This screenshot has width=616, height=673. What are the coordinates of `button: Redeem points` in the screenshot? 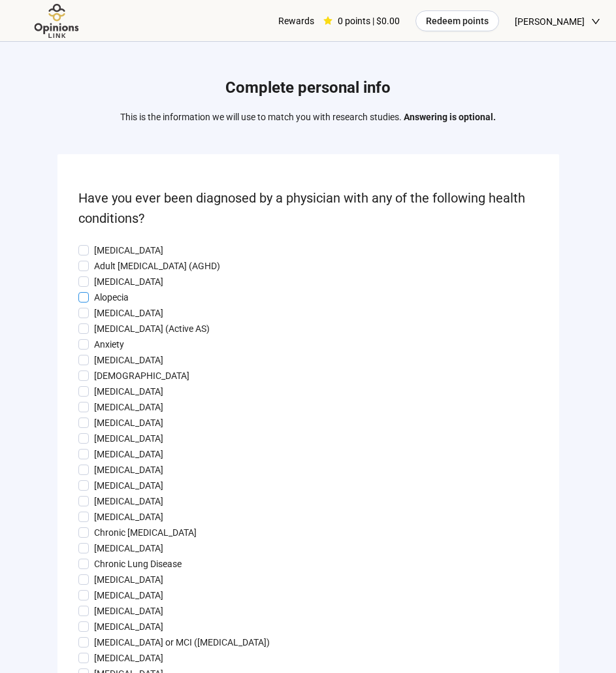 It's located at (457, 21).